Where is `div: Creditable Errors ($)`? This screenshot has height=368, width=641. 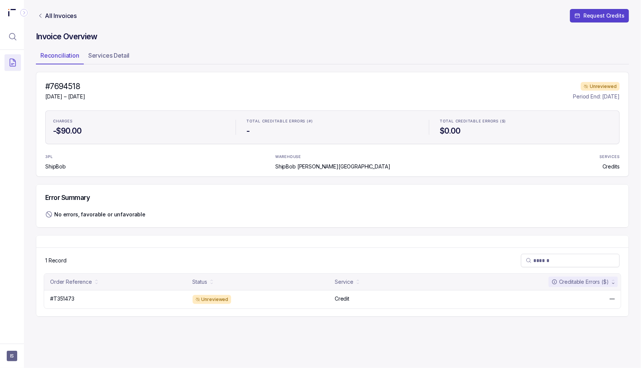
div: Creditable Errors ($) is located at coordinates (580, 282).